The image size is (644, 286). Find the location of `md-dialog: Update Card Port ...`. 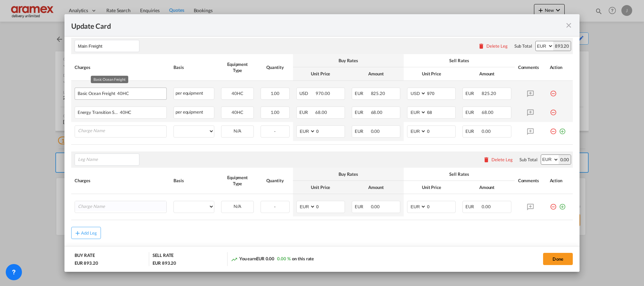

md-dialog: Update Card Port ... is located at coordinates (322, 142).